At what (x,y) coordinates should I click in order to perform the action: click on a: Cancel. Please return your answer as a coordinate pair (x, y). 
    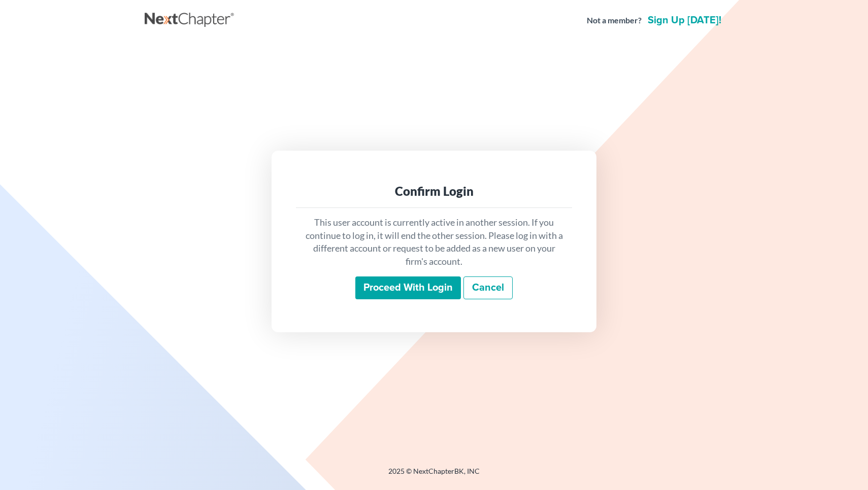
    Looking at the image, I should click on (488, 288).